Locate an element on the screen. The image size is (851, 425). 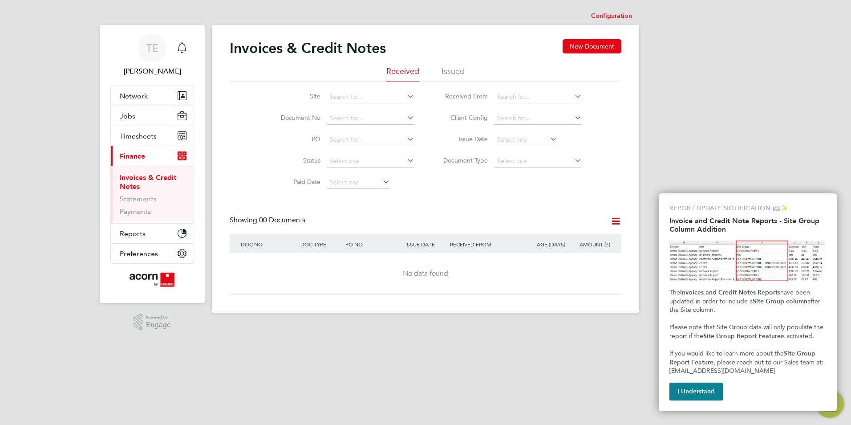
button: New Document is located at coordinates (592, 46).